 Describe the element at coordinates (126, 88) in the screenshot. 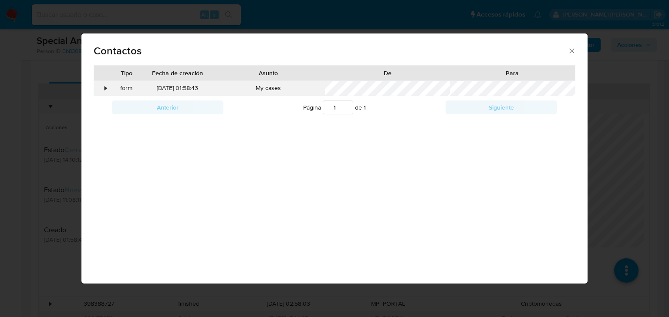

I see `div: form` at that location.